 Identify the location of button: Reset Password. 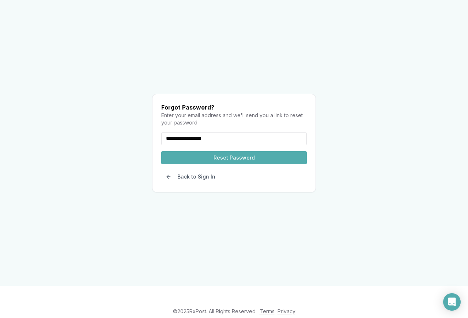
(234, 158).